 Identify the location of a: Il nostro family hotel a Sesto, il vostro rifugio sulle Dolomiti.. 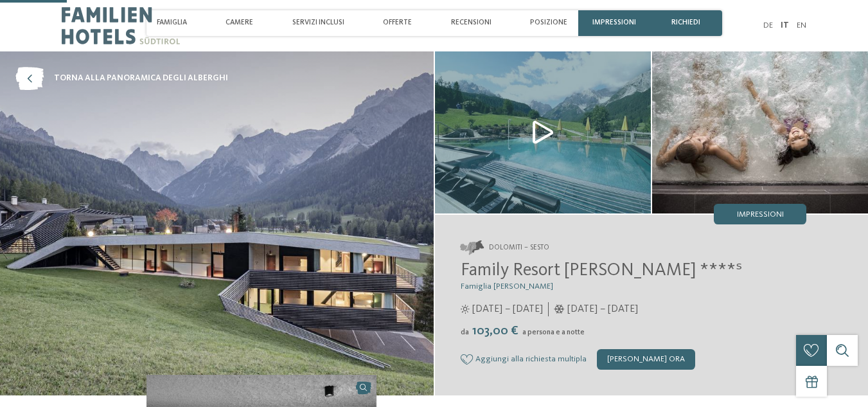
(542, 133).